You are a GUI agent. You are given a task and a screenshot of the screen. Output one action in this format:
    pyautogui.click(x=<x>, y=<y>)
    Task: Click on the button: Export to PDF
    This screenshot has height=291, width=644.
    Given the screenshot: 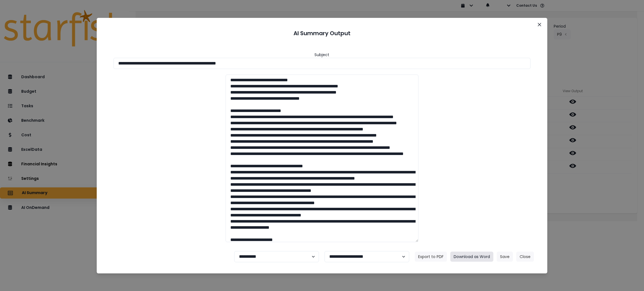 What is the action you would take?
    pyautogui.click(x=431, y=257)
    